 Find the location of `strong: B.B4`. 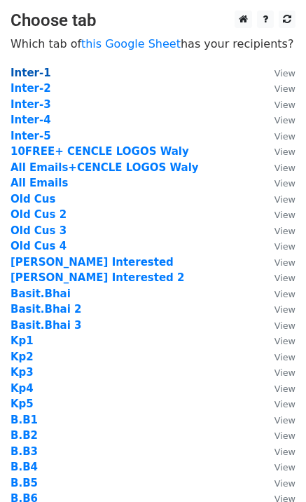

strong: B.B4 is located at coordinates (24, 467).